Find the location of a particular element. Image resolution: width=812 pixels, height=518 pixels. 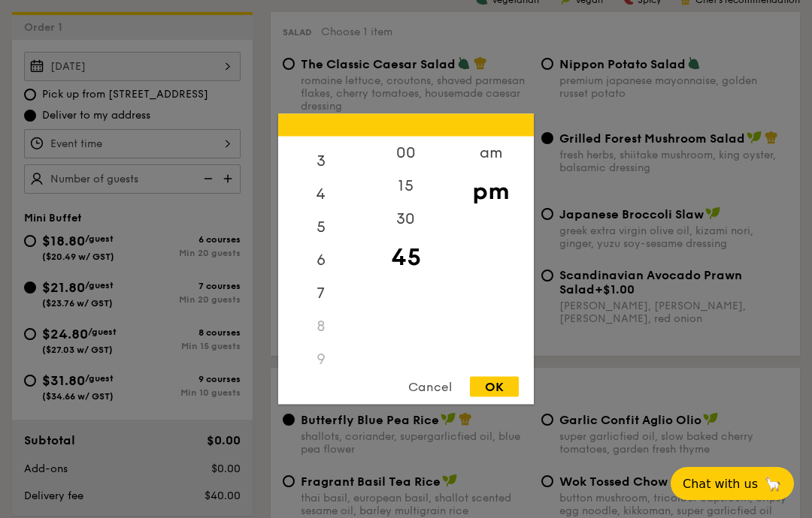

div: 15 is located at coordinates (405, 186).